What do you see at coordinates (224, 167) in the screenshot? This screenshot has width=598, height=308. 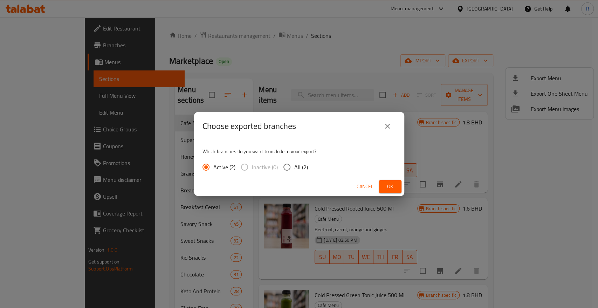 I see `span: Active (2)` at bounding box center [224, 167].